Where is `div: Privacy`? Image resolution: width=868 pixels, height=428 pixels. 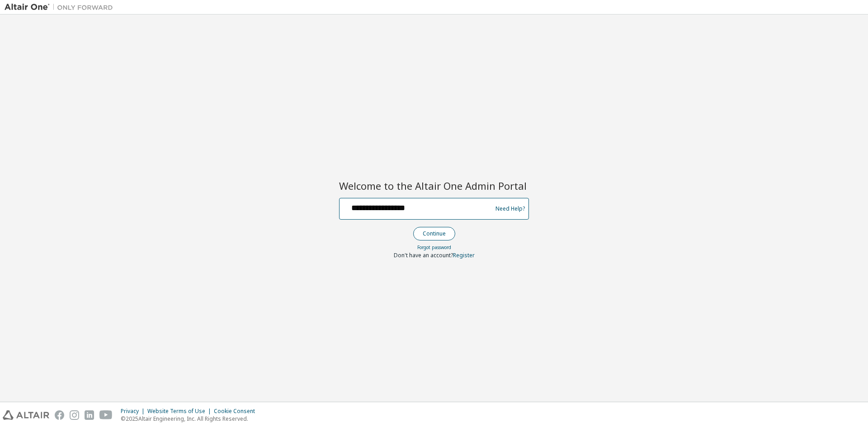
div: Privacy is located at coordinates (134, 411).